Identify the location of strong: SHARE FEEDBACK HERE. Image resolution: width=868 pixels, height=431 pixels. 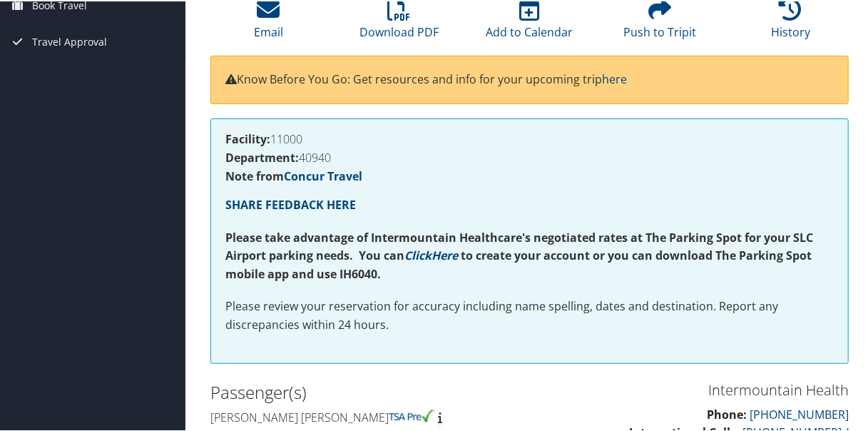
(290, 204).